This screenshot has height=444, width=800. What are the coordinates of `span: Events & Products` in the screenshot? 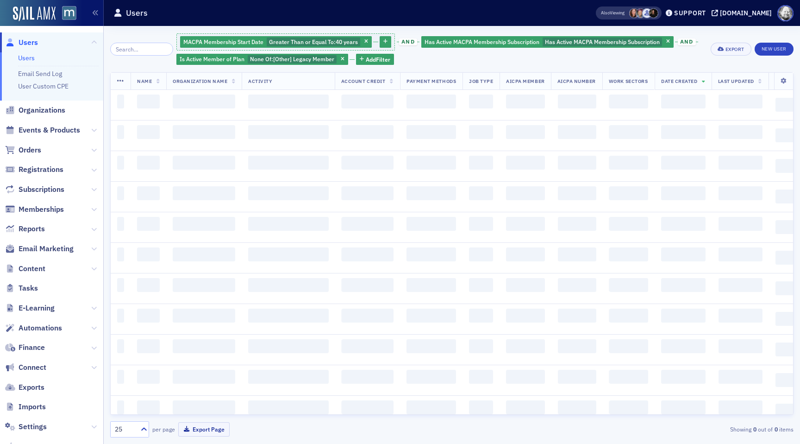 It's located at (49, 130).